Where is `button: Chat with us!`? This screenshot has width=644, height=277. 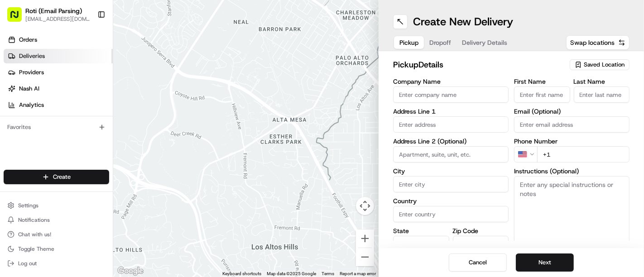 button: Chat with us! is located at coordinates (56, 235).